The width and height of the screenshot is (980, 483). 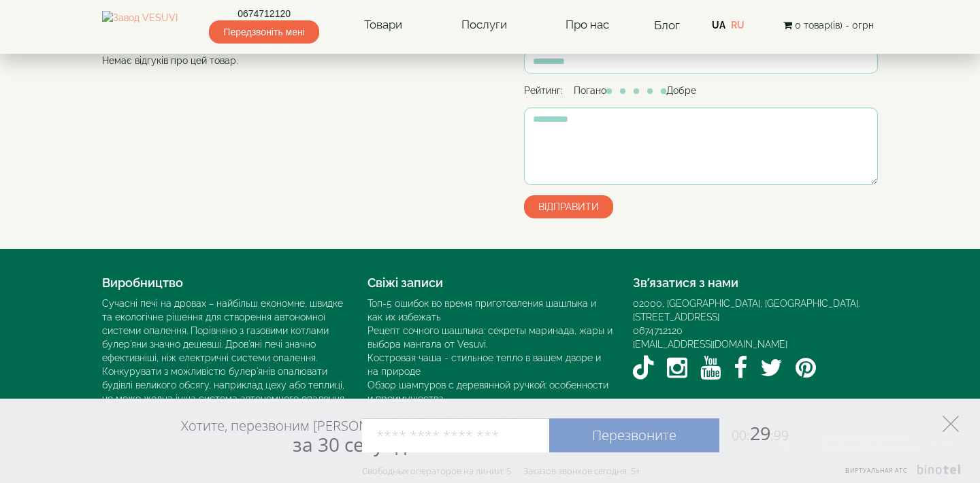 I want to click on span: 0 товар(ів) - 0грн, so click(x=834, y=25).